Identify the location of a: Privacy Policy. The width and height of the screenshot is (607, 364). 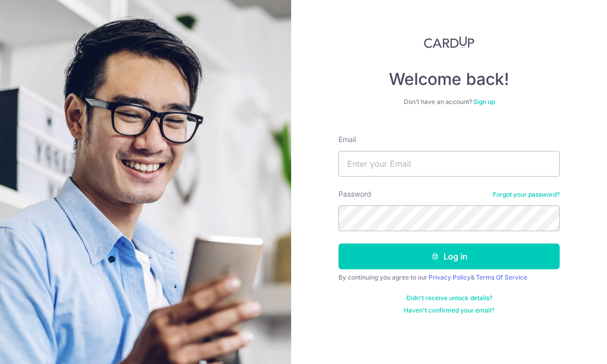
(450, 277).